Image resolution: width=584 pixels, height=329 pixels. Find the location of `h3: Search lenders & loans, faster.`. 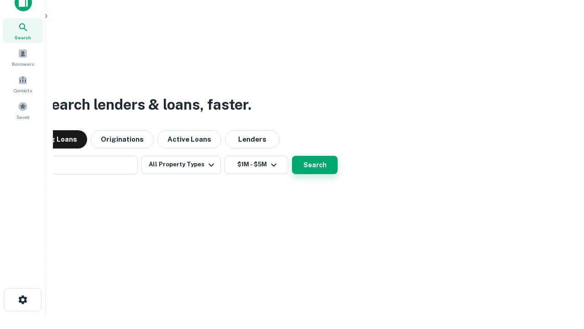

h3: Search lenders & loans, faster. is located at coordinates (146, 104).